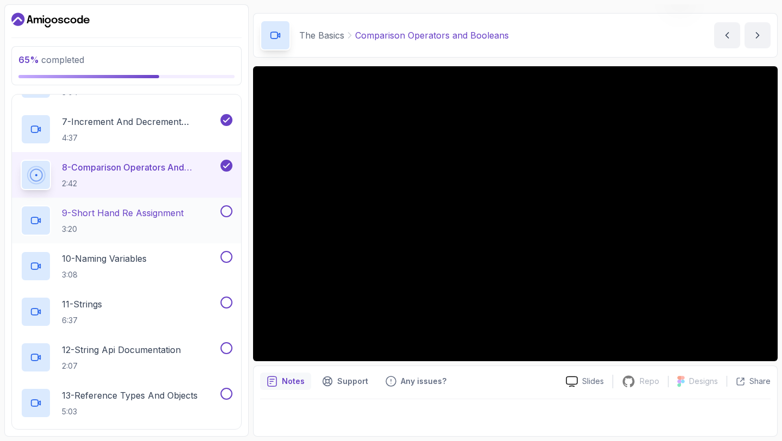 This screenshot has width=782, height=441. What do you see at coordinates (593, 381) in the screenshot?
I see `p: Slides` at bounding box center [593, 381].